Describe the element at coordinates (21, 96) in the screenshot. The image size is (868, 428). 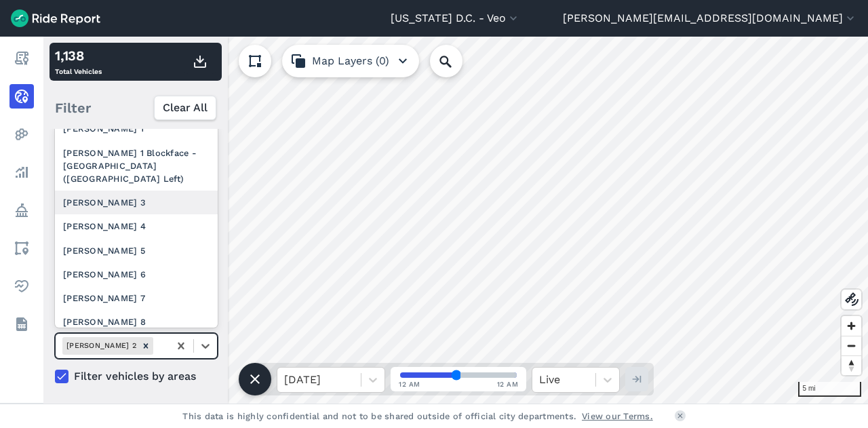
I see `a: Realtime` at that location.